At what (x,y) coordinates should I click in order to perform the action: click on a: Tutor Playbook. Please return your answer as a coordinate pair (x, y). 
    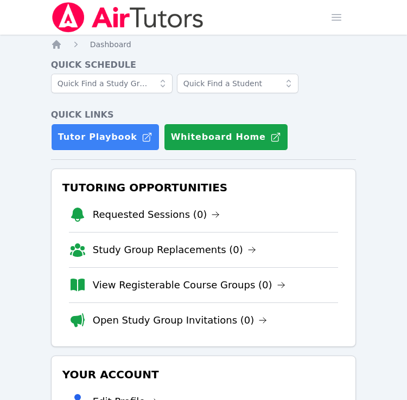
    Looking at the image, I should click on (105, 137).